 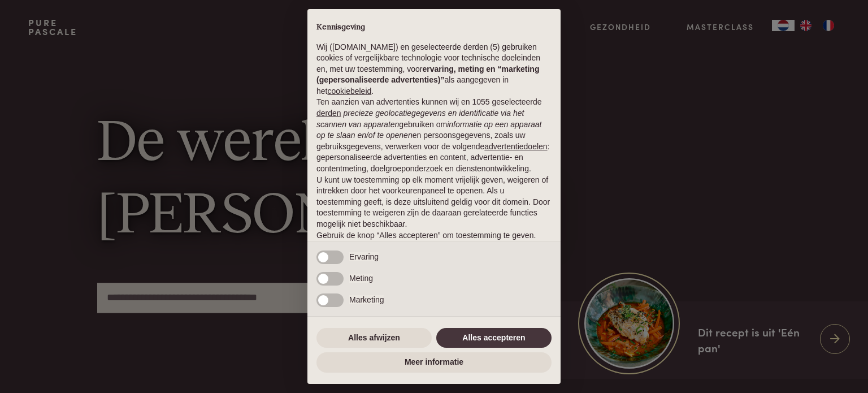 I want to click on h2: Kennisgeving, so click(x=434, y=27).